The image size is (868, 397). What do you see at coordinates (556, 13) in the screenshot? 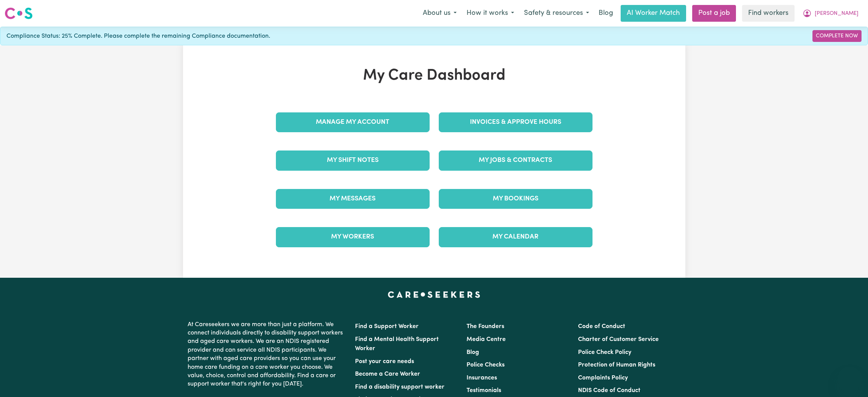
I see `button: Safety & resources` at bounding box center [556, 13].